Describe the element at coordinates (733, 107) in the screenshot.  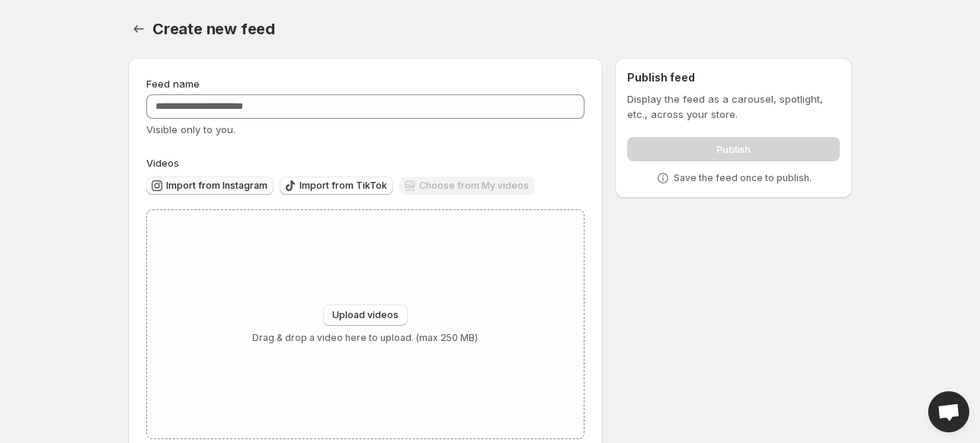
I see `p: Display the feed as a carousel, spotlight, etc., across your store.` at that location.